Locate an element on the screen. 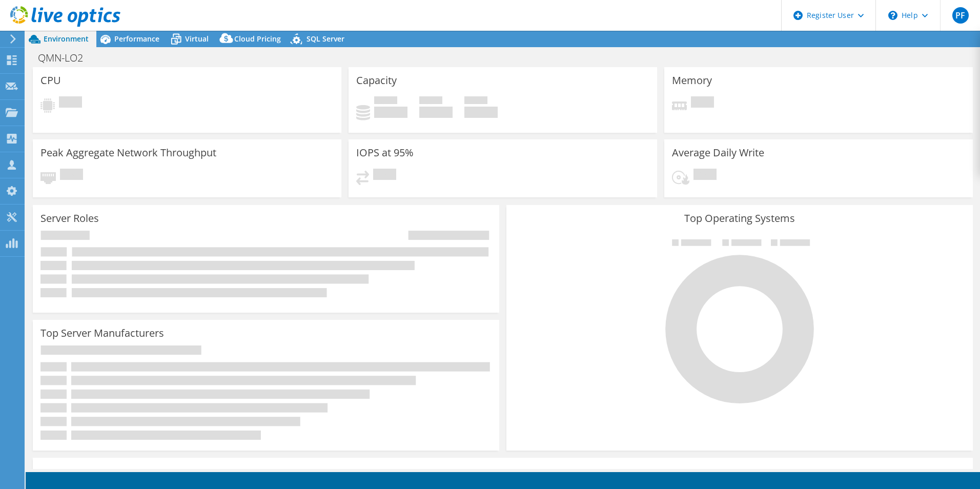  span: Performance is located at coordinates (137, 38).